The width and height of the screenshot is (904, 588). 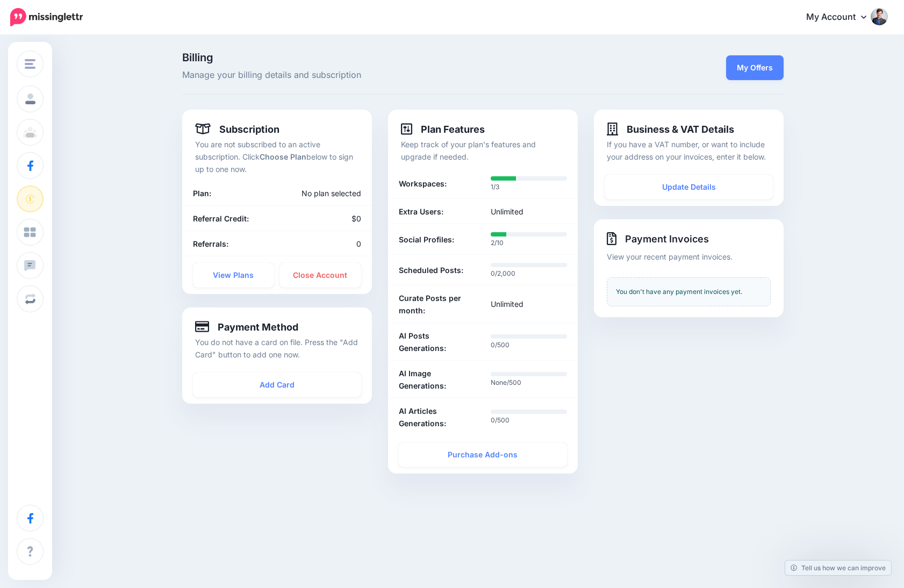 I want to click on a: Tell us how we can improve, so click(x=837, y=567).